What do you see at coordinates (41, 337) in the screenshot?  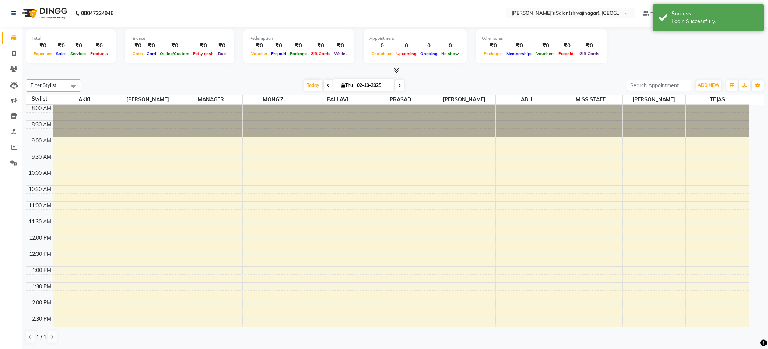 I see `span: 1 / 1` at bounding box center [41, 337].